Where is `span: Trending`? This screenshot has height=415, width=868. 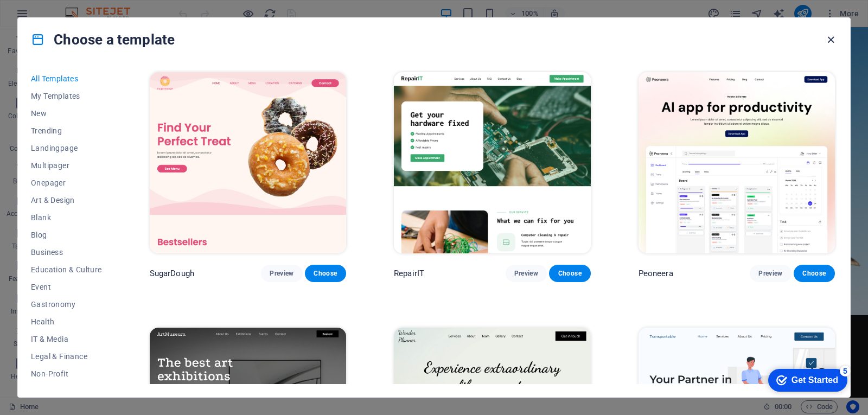 span: Trending is located at coordinates (66, 131).